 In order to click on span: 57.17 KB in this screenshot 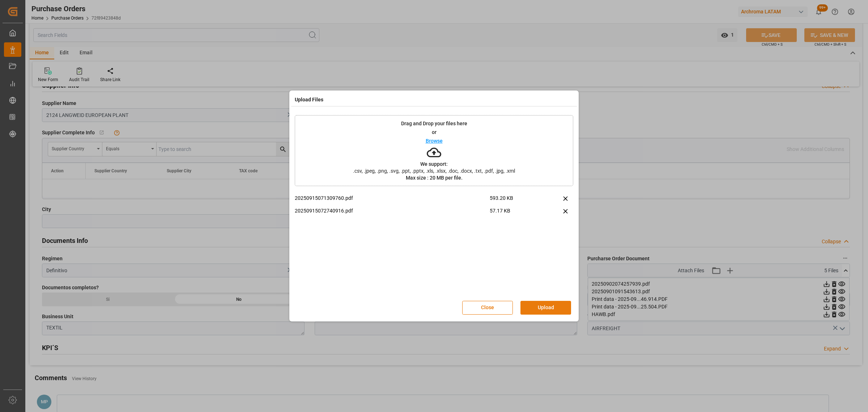, I will do `click(514, 213)`.